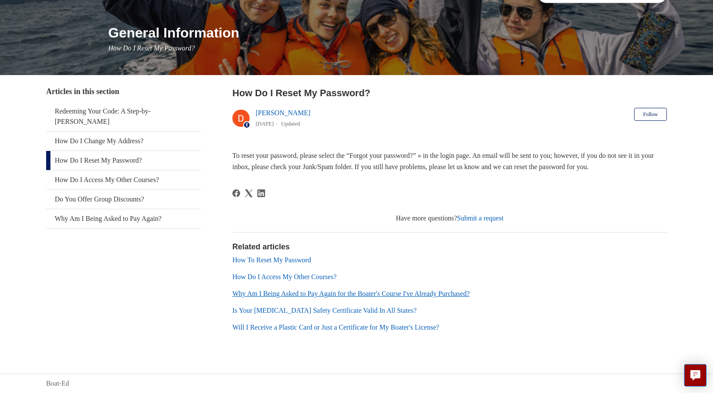 The width and height of the screenshot is (713, 393). Describe the element at coordinates (290, 123) in the screenshot. I see `li: Updated` at that location.